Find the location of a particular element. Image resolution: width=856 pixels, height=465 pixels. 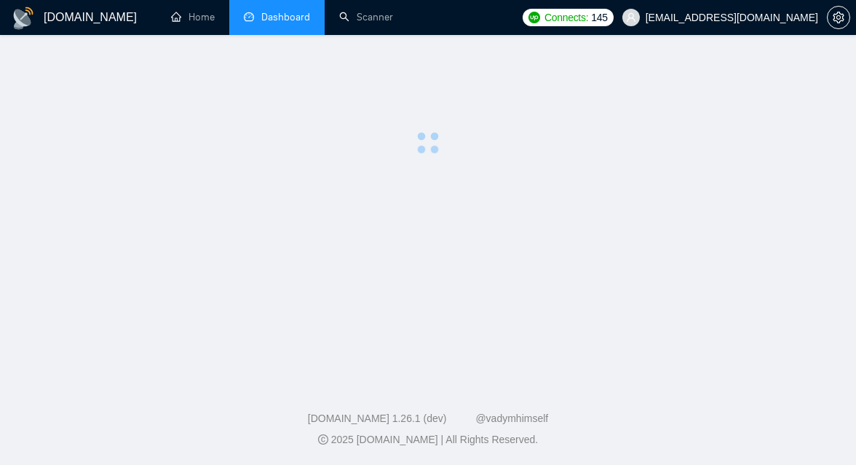

span: dashboard is located at coordinates (249, 17).